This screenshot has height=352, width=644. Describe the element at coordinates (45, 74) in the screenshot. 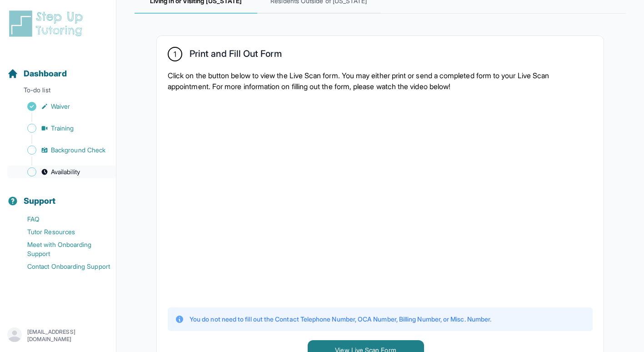

I see `span: Dashboard` at that location.